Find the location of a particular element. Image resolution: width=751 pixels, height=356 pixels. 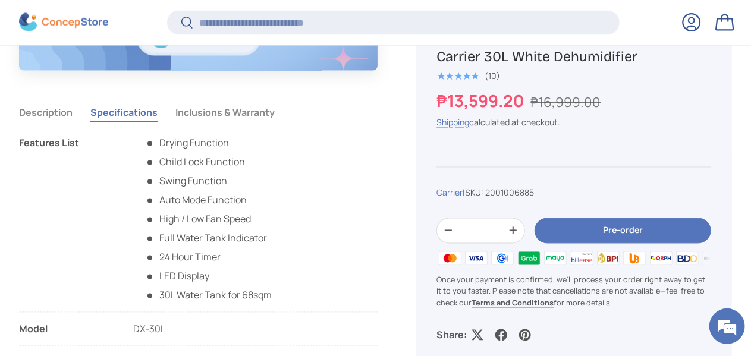

div: calculated at checkout. is located at coordinates (574, 123).